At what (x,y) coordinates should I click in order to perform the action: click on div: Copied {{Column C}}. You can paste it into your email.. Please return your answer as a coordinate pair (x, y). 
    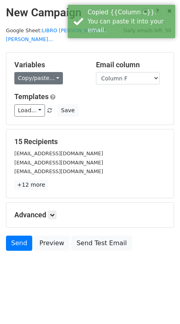
    Looking at the image, I should click on (130, 21).